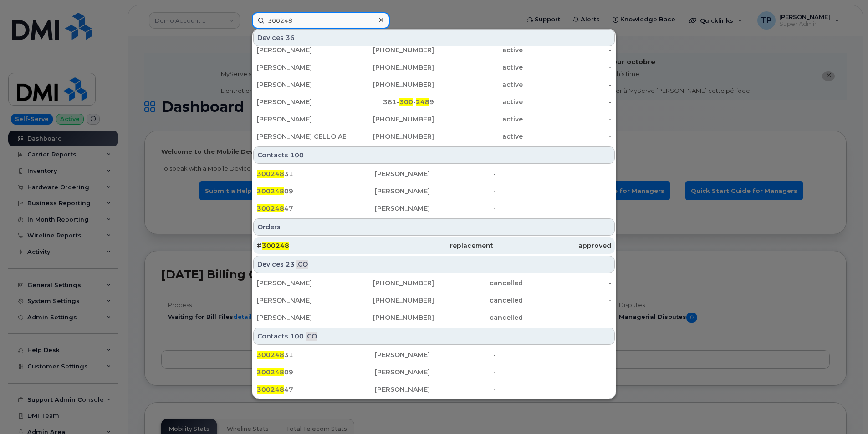  I want to click on span: 36, so click(290, 38).